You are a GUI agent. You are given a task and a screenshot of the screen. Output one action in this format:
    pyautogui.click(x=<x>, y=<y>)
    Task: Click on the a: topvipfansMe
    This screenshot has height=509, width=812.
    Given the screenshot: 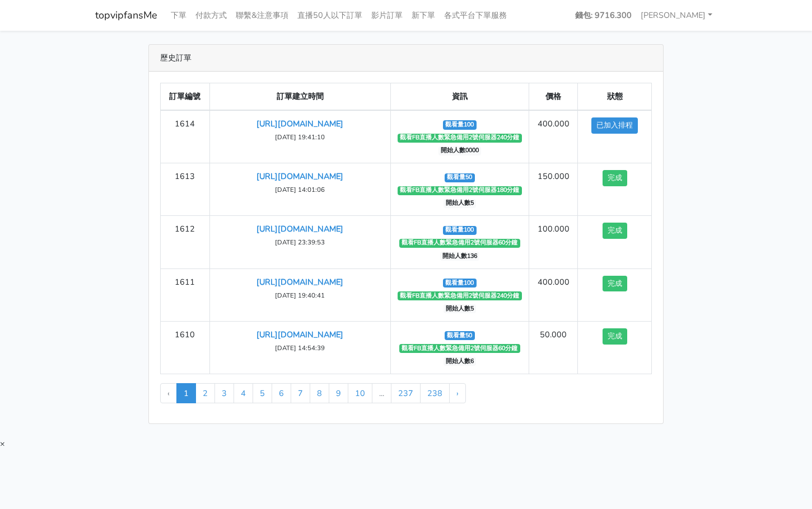 What is the action you would take?
    pyautogui.click(x=126, y=15)
    